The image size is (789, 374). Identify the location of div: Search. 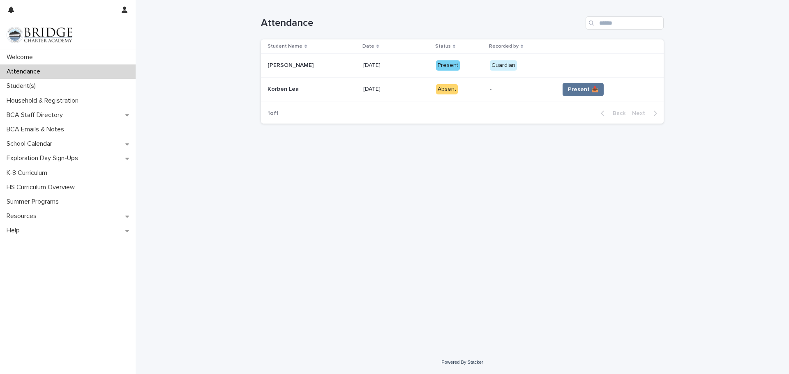
(624, 23).